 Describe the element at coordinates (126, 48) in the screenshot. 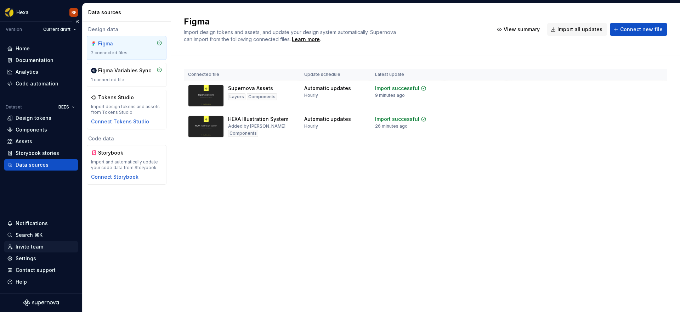

I see `a: Figma2 connected files` at that location.